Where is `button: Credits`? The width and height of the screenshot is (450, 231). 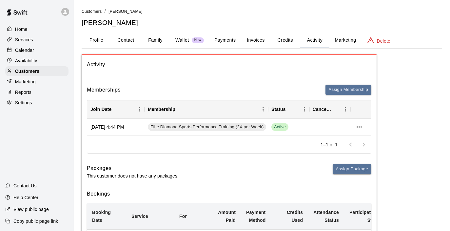
button: Credits is located at coordinates (285, 40).